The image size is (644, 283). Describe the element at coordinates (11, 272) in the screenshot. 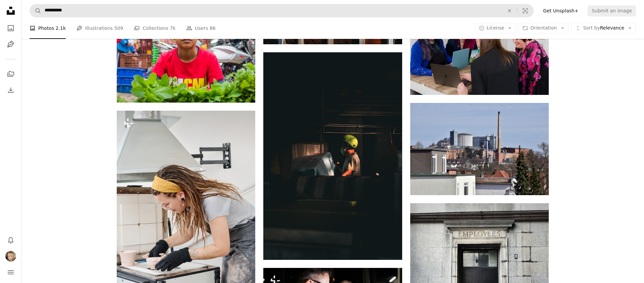

I see `button: Menu` at that location.